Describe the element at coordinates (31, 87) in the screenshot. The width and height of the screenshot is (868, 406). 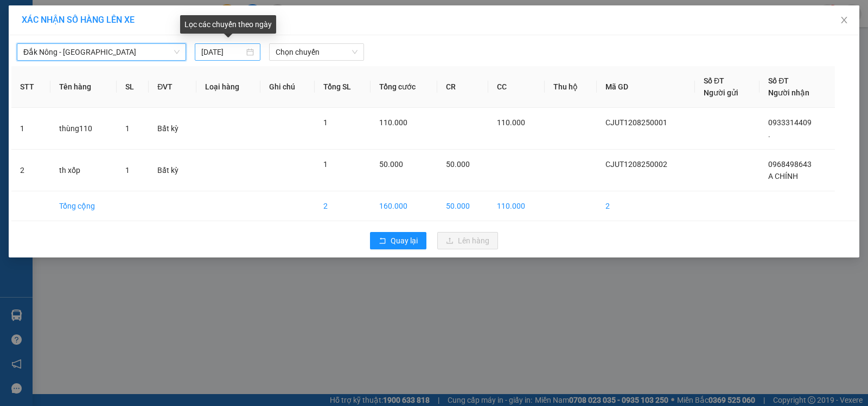
I see `th: STT` at that location.